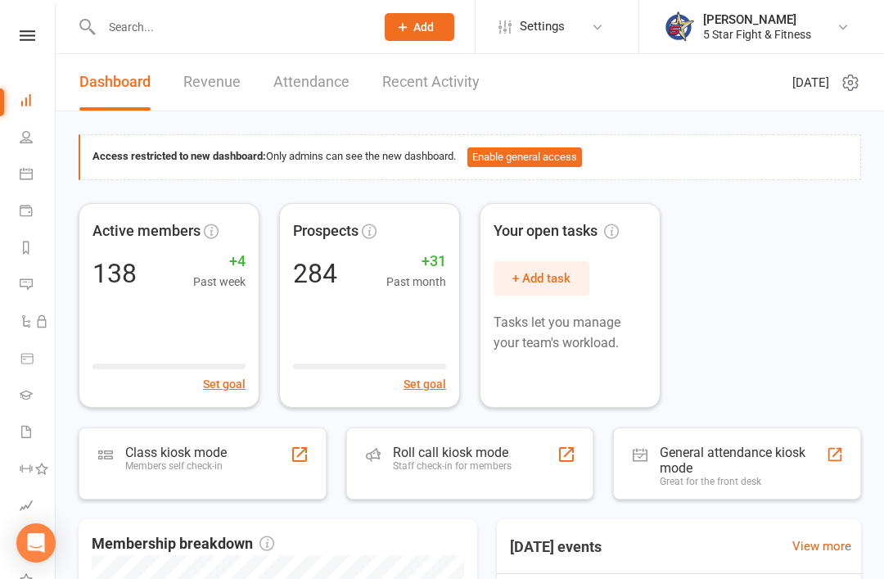 This screenshot has width=884, height=579. I want to click on span: Membership breakdown, so click(183, 543).